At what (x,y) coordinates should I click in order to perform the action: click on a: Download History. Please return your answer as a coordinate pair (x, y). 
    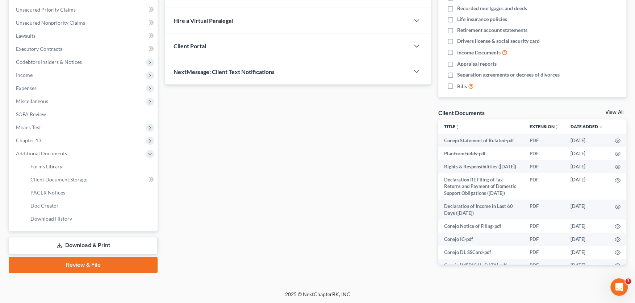
    Looking at the image, I should click on (91, 219).